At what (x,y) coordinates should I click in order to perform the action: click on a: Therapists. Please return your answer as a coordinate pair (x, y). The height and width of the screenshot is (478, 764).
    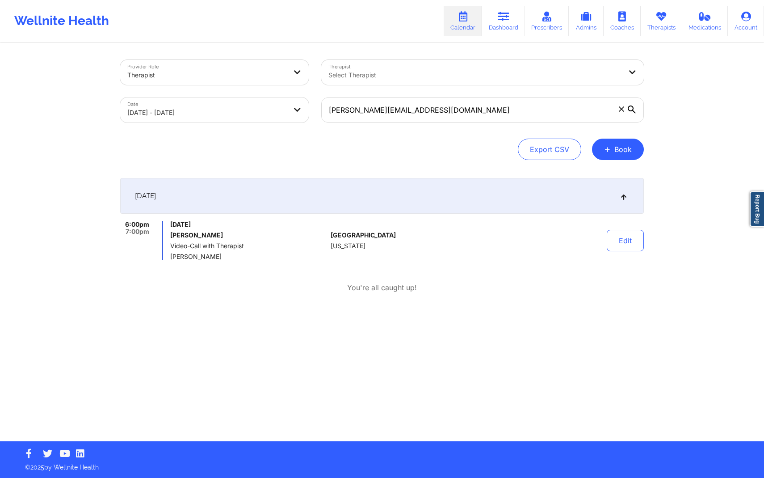
    Looking at the image, I should click on (661, 21).